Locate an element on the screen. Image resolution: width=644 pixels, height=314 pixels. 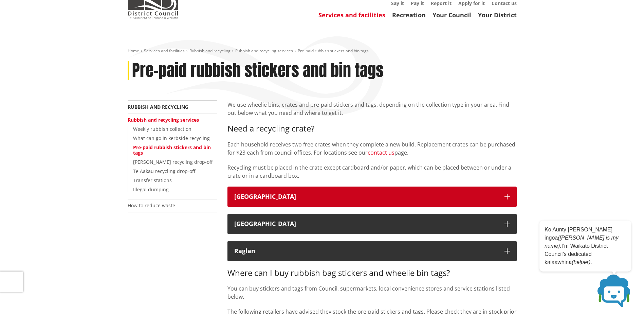
h3: Where can I buy rubbish bag stickers and wheelie bin tags? is located at coordinates (372, 273).